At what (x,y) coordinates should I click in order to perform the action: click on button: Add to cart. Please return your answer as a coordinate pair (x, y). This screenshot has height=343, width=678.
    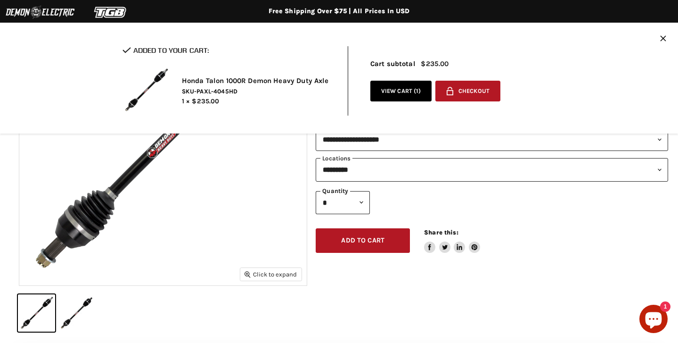
    Looking at the image, I should click on (363, 240).